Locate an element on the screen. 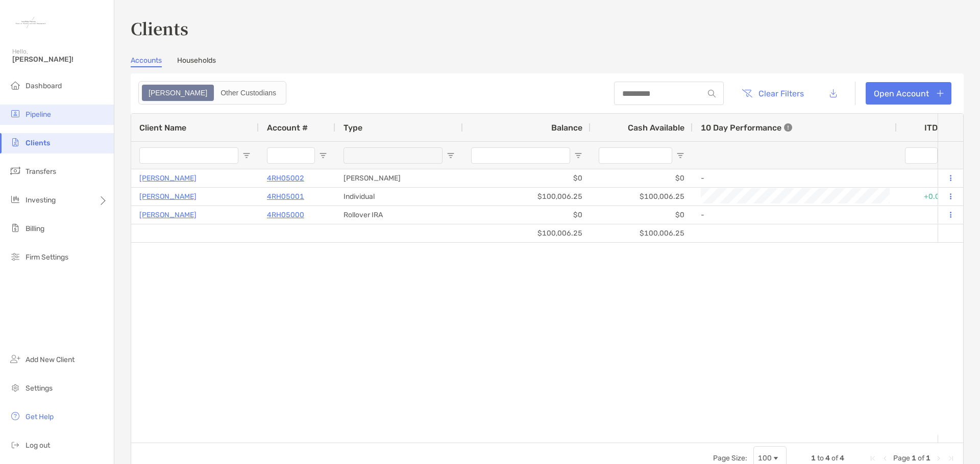 The height and width of the screenshot is (464, 980). div: segmented control is located at coordinates (213, 93).